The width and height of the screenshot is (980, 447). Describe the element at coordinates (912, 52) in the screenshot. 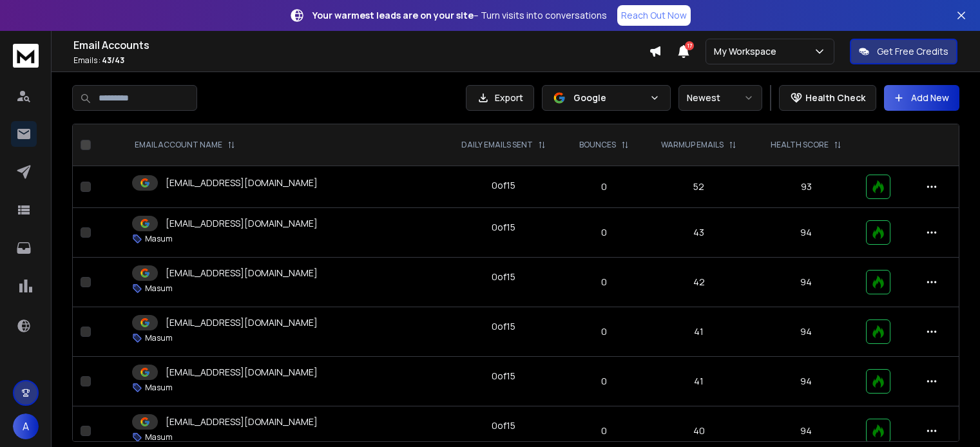

I see `p: Get Free Credits` at that location.